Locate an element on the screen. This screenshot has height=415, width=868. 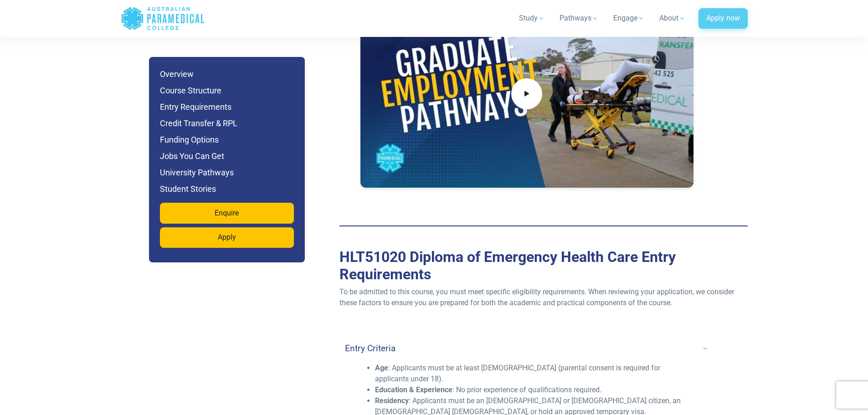
a: Study is located at coordinates (531, 18).